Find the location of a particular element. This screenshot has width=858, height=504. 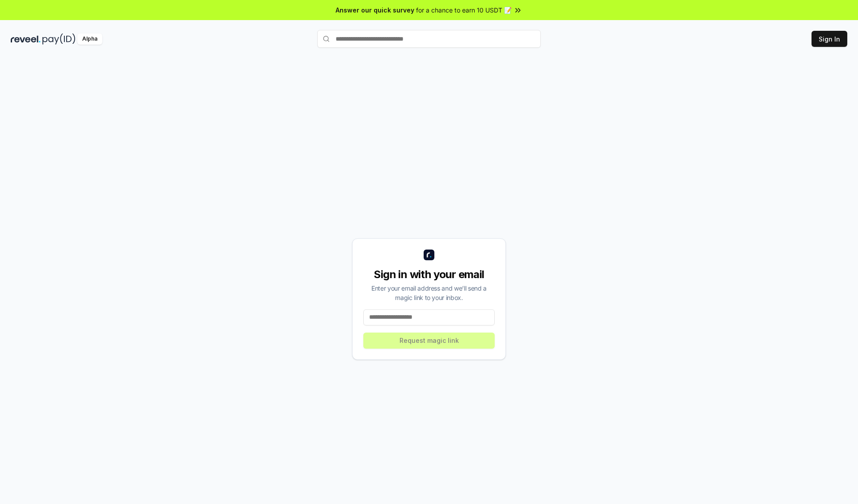

div: Enter your email address and we’ll send a magic link to your inbox. is located at coordinates (429, 293).